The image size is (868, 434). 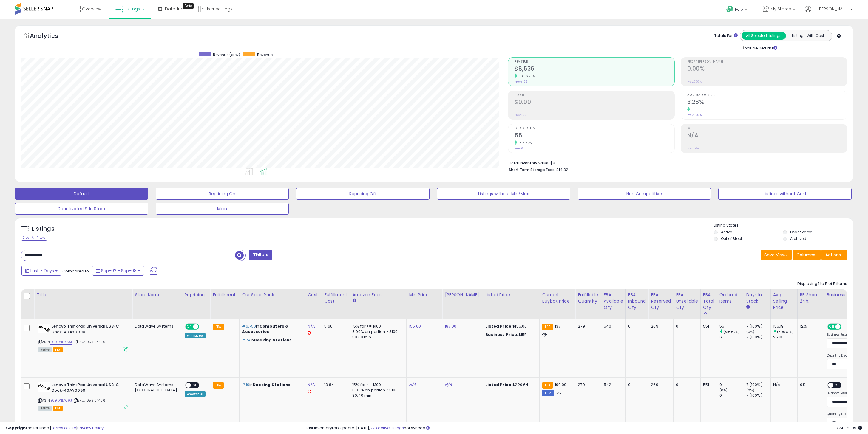 What do you see at coordinates (834, 255) in the screenshot?
I see `button: Actions` at bounding box center [834, 255].